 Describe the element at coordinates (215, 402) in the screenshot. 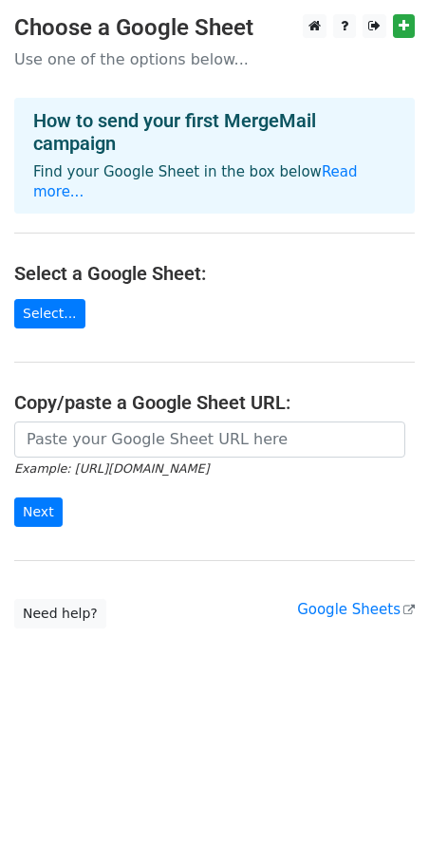

I see `h4: Copy/paste a Google Sheet URL:` at that location.